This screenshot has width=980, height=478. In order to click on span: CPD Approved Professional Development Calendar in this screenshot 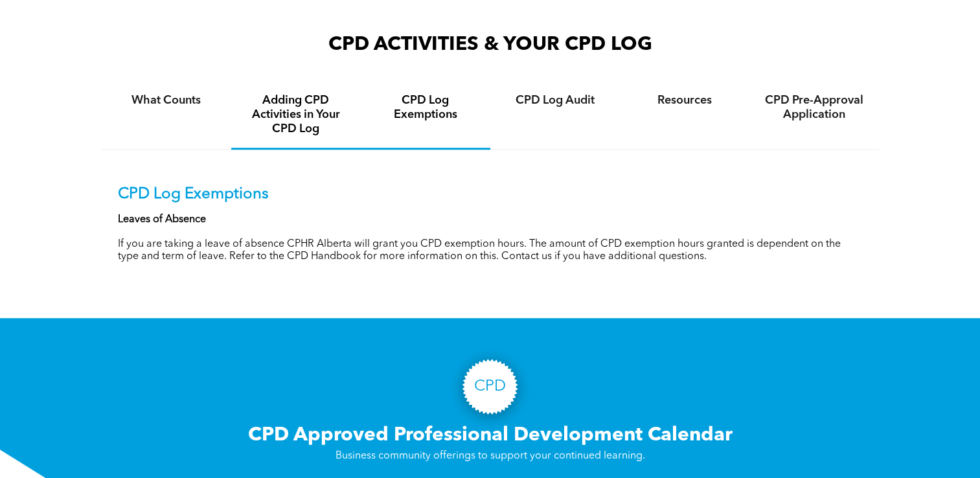, I will do `click(490, 435)`.